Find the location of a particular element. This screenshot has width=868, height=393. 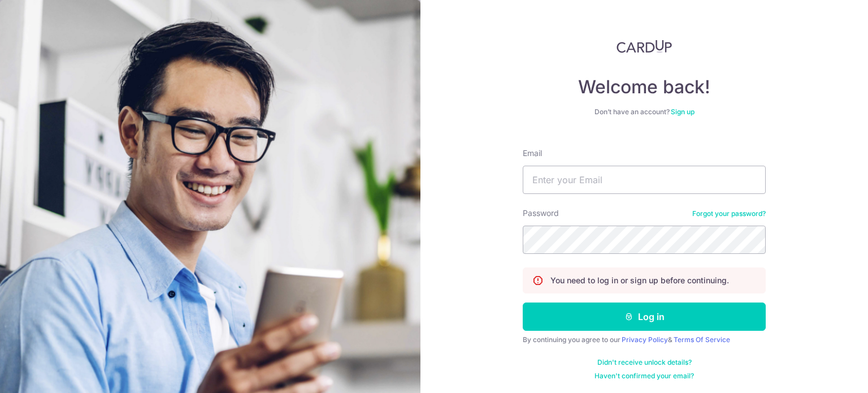

input: Enter your Email is located at coordinates (644, 180).